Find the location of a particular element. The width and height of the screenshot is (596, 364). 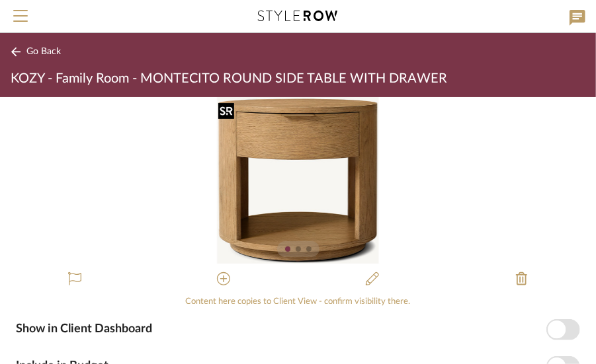

div: Content here copies to Client View - confirm visibility there. is located at coordinates (298, 302).